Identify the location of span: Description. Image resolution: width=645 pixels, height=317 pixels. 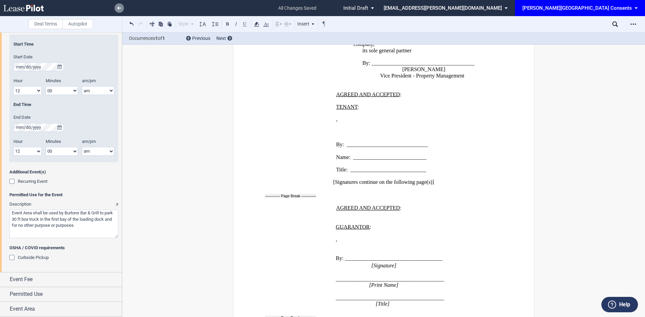
(20, 204).